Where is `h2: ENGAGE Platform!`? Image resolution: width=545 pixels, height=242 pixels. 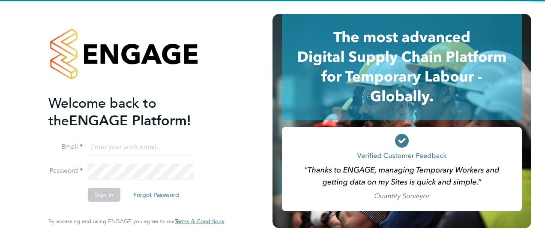
h2: ENGAGE Platform! is located at coordinates (132, 112).